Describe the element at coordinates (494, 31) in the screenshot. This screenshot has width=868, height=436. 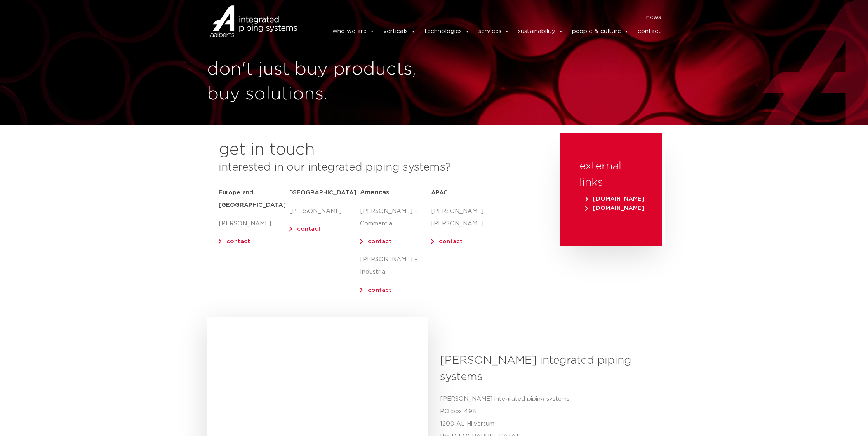
I see `a: services` at that location.